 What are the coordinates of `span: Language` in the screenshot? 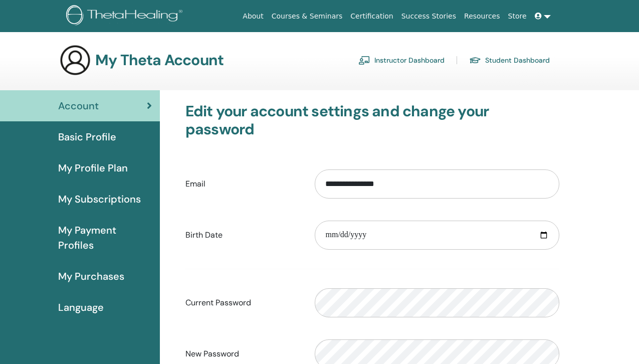 It's located at (80, 307).